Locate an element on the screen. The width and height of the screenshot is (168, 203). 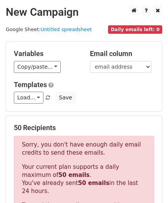
a: Templates is located at coordinates (30, 84).